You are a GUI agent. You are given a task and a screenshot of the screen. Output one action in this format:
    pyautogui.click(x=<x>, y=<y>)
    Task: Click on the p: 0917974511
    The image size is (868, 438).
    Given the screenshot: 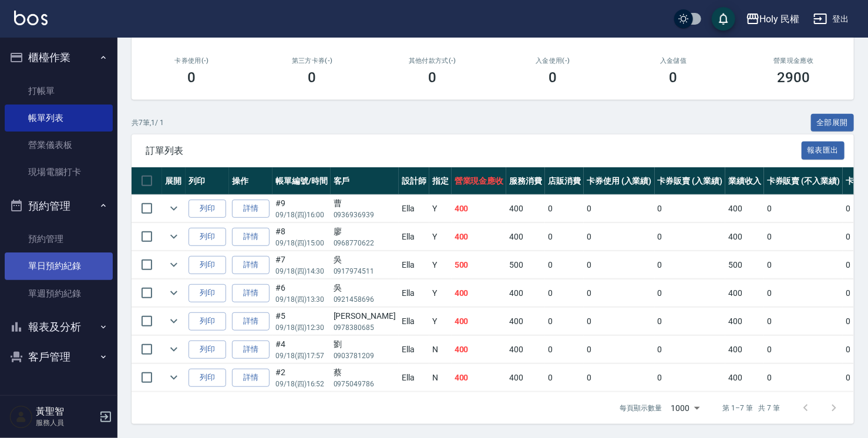 What is the action you would take?
    pyautogui.click(x=365, y=272)
    